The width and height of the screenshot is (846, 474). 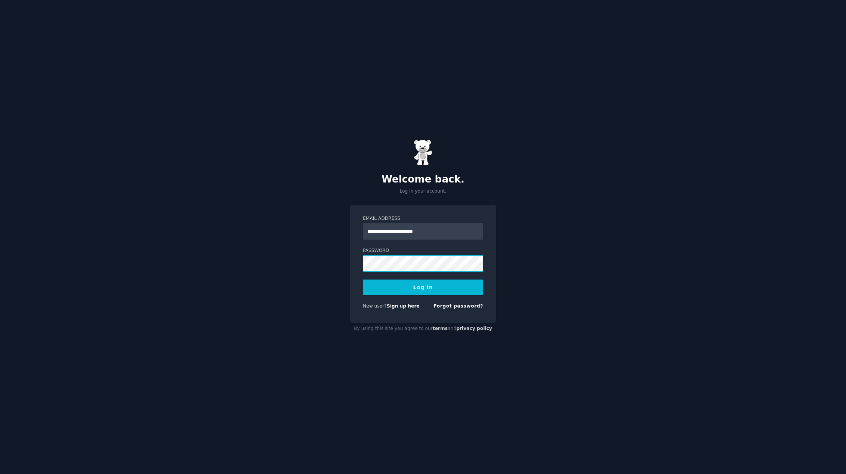 I want to click on a: Forgot password?, so click(x=458, y=306).